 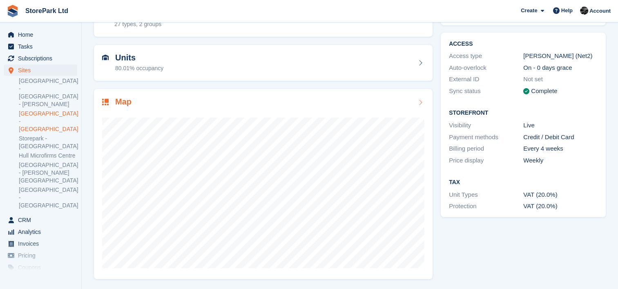 What do you see at coordinates (48, 156) in the screenshot?
I see `a: Hull Microfirms Centre` at bounding box center [48, 156].